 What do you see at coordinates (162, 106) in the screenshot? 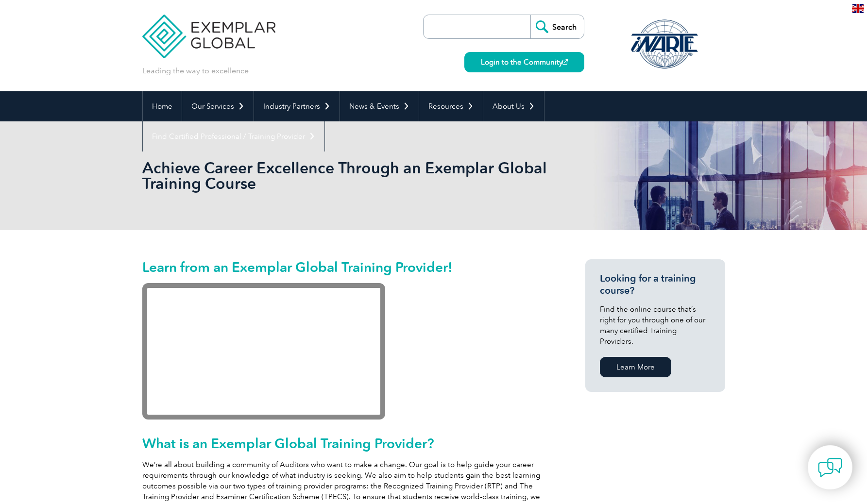
I see `a: Home` at bounding box center [162, 106].